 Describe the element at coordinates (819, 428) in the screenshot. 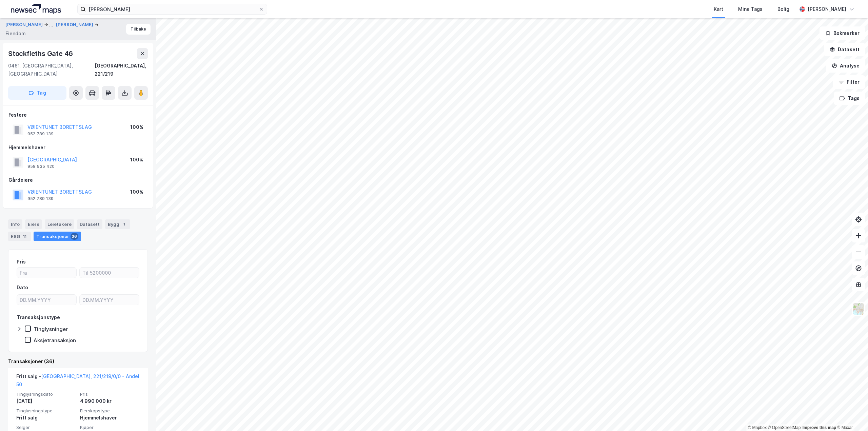

I see `a: Improve this map` at that location.